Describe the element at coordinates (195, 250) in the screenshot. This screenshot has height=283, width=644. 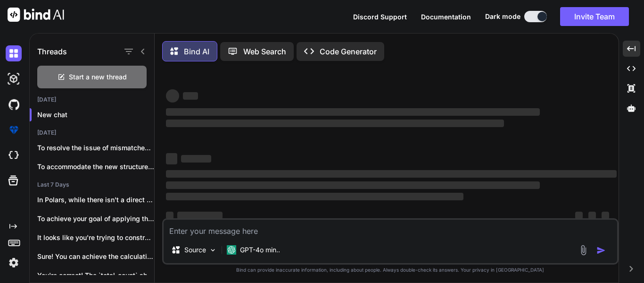
I see `p: Source` at that location.